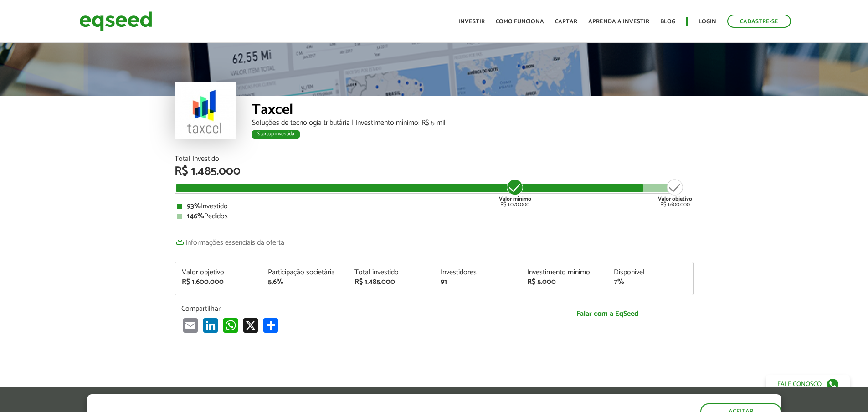  What do you see at coordinates (473, 123) in the screenshot?
I see `div: Soluções de tecnologia tributária | Investimento mínimo: R$ 5 mil` at bounding box center [473, 123].